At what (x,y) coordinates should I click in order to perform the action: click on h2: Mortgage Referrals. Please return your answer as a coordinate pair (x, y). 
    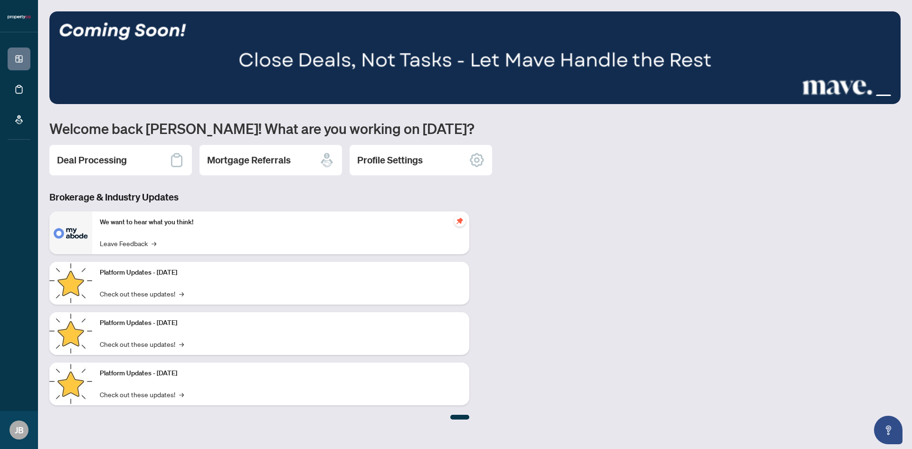
    Looking at the image, I should click on (249, 160).